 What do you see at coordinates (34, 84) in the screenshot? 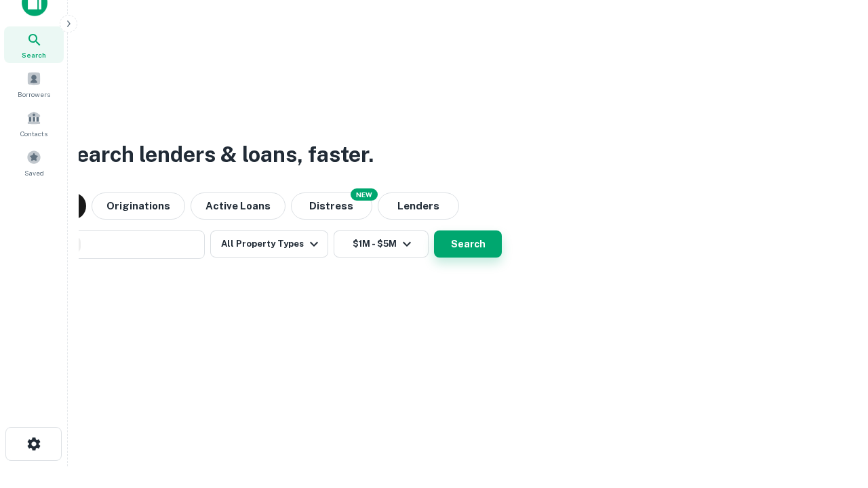
I see `a: Borrowers` at bounding box center [34, 84].